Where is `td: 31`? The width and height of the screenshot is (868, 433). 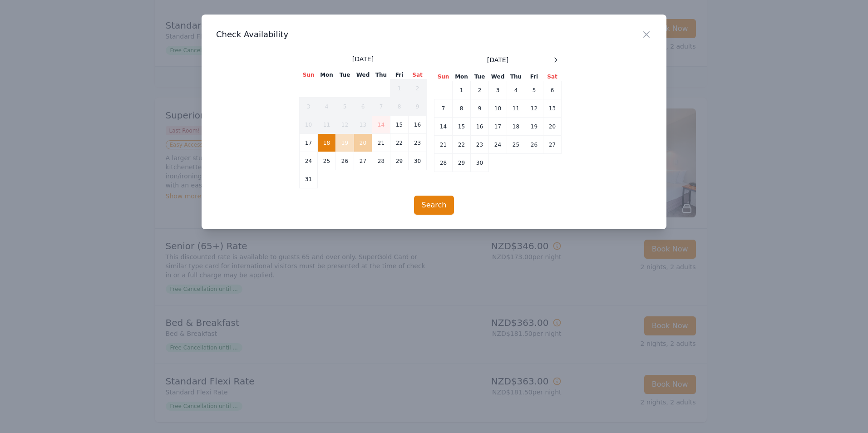
td: 31 is located at coordinates (309, 179).